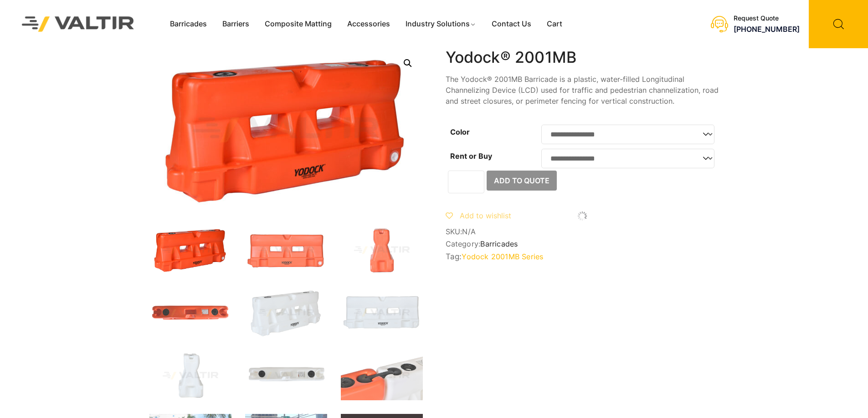  What do you see at coordinates (236, 24) in the screenshot?
I see `a: Barriers` at bounding box center [236, 24].